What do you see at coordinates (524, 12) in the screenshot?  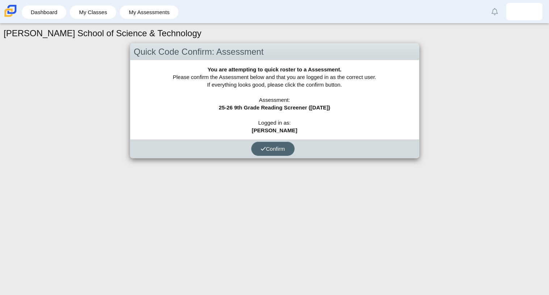 I see `a: markell.lewis.QJdif8` at bounding box center [524, 12].